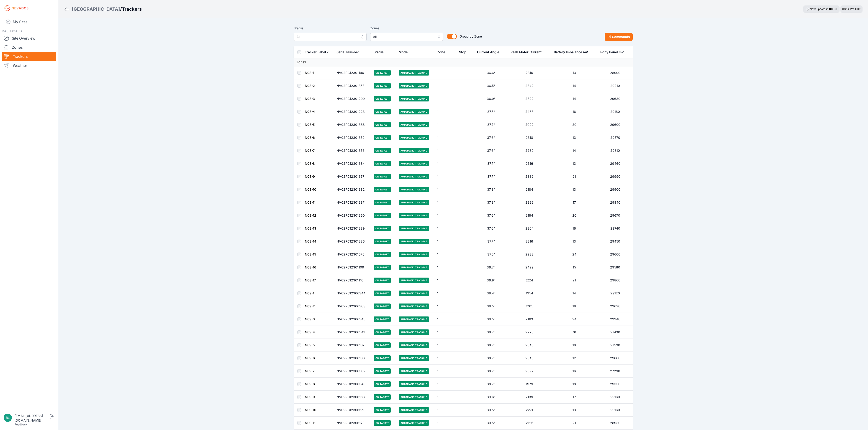  What do you see at coordinates (405, 52) in the screenshot?
I see `button: Mode` at bounding box center [405, 52].